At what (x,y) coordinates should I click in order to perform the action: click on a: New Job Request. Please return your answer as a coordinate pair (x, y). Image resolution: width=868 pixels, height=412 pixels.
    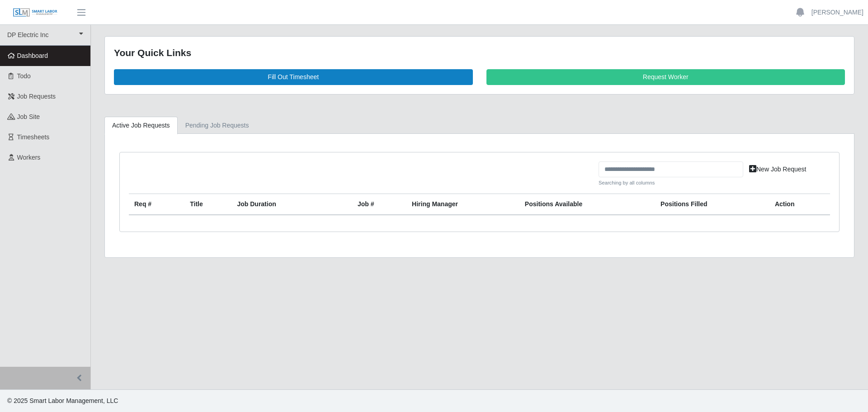
    Looking at the image, I should click on (777, 169).